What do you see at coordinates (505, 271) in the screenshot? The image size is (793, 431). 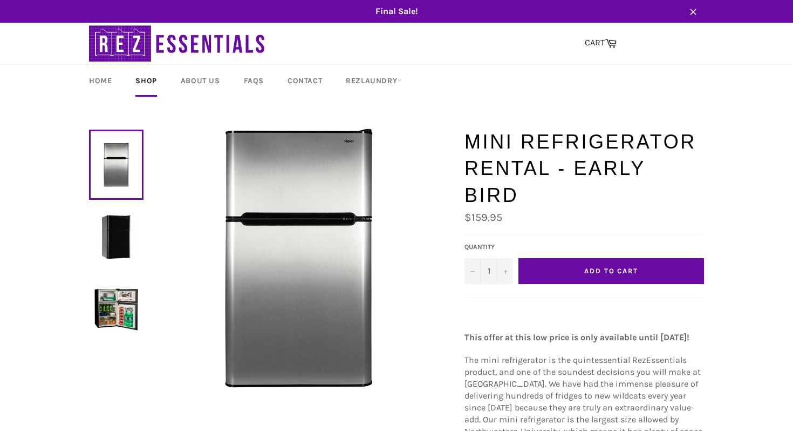 I see `button: Increase quantity` at bounding box center [505, 271].